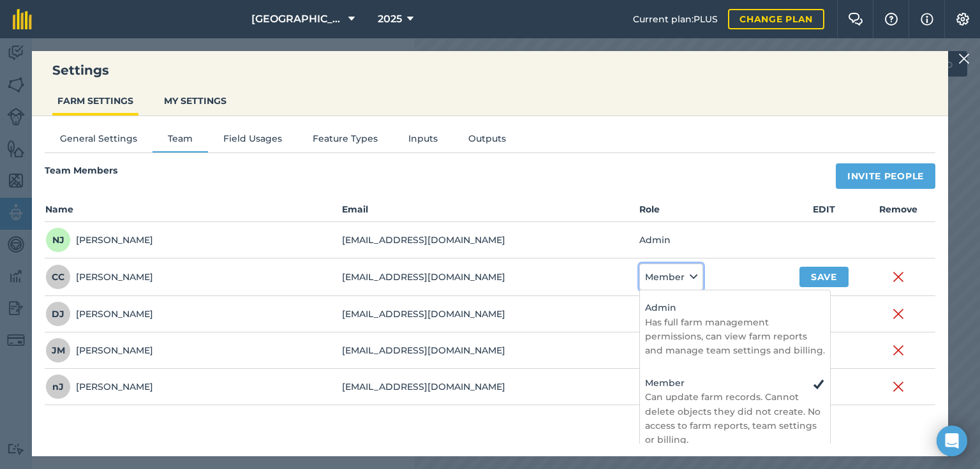  Describe the element at coordinates (713, 212) in the screenshot. I see `th: Role` at that location.